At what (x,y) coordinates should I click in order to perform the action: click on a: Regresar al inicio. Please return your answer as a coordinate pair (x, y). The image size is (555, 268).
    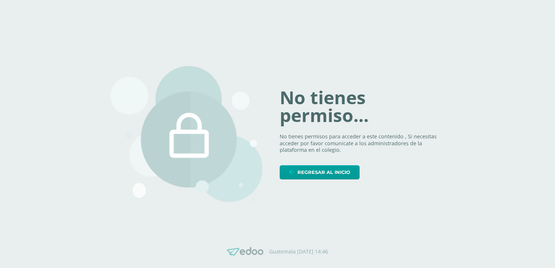
    Looking at the image, I should click on (319, 172).